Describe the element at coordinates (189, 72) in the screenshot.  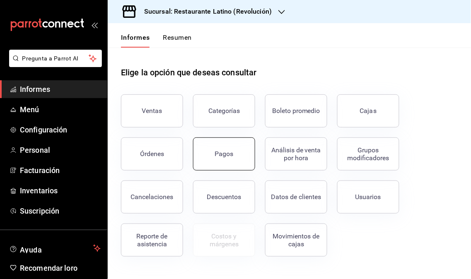
I see `font: Elige la opción que deseas consultar` at that location.